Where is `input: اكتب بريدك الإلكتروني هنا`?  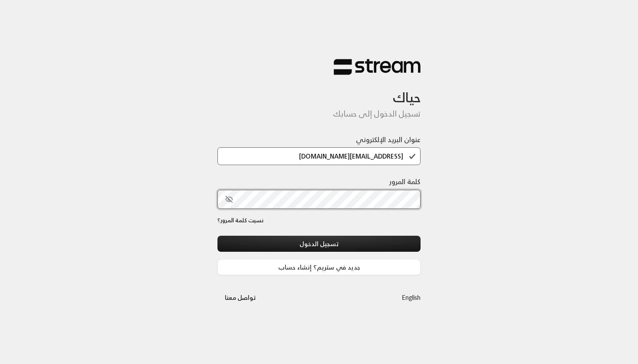 input: اكتب بريدك الإلكتروني هنا is located at coordinates (319, 156).